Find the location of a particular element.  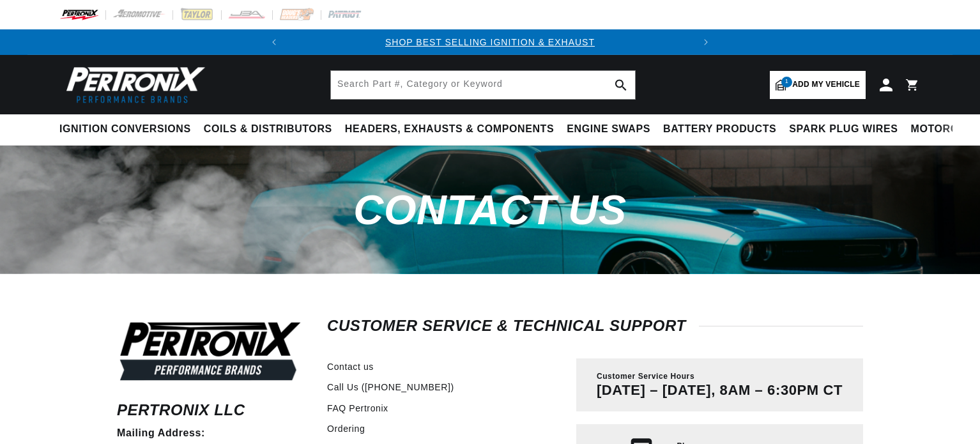

h2: Customer Service & Technical Support is located at coordinates (594, 326).